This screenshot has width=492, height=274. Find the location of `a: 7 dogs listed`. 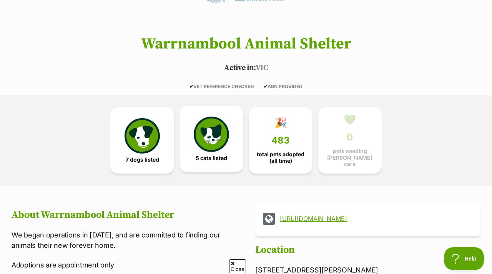

a: 7 dogs listed is located at coordinates (142, 140).